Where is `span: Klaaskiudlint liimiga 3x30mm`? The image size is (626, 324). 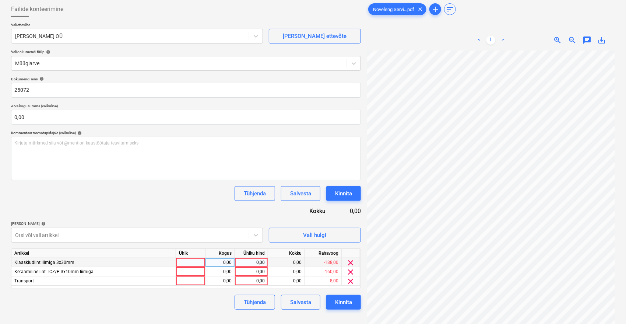 span: Klaaskiudlint liimiga 3x30mm is located at coordinates (44, 262).